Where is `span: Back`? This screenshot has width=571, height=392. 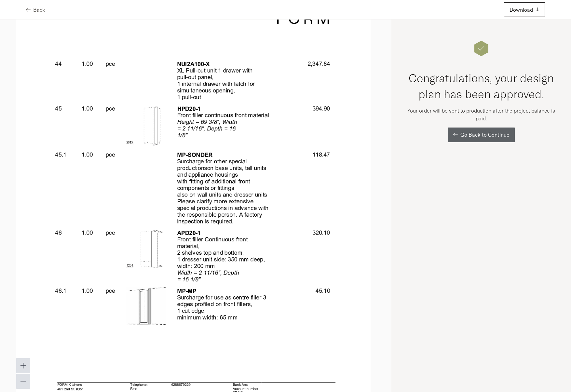
span: Back is located at coordinates (39, 10).